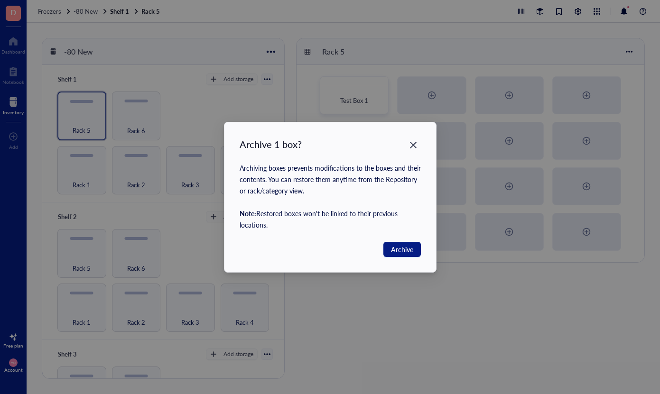 The image size is (660, 394). What do you see at coordinates (402, 250) in the screenshot?
I see `button: Archive` at bounding box center [402, 250].